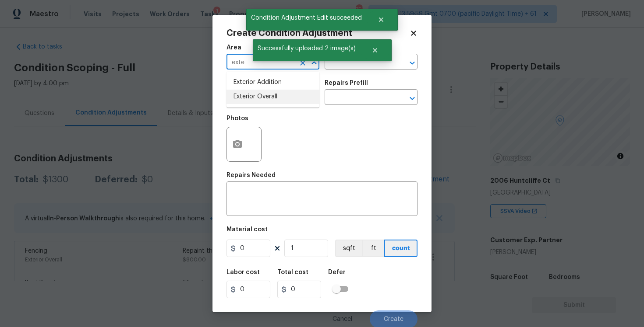 The image size is (644, 327). I want to click on span: Cancel, so click(342, 319).